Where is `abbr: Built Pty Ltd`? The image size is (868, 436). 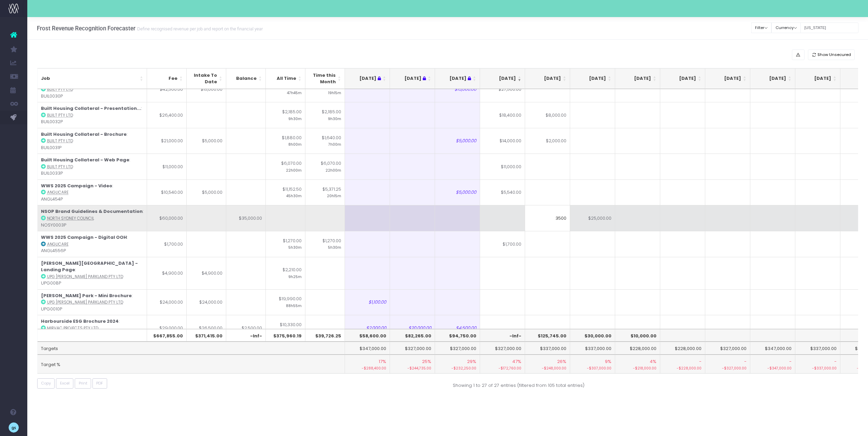
abbr: Built Pty Ltd is located at coordinates (60, 141).